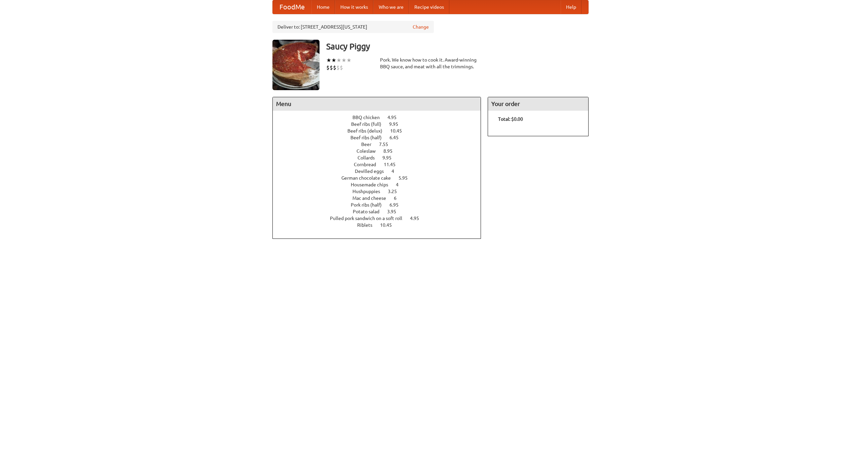 Image resolution: width=861 pixels, height=476 pixels. Describe the element at coordinates (381, 205) in the screenshot. I see `a: Pork ribs (half) 6.95` at that location.